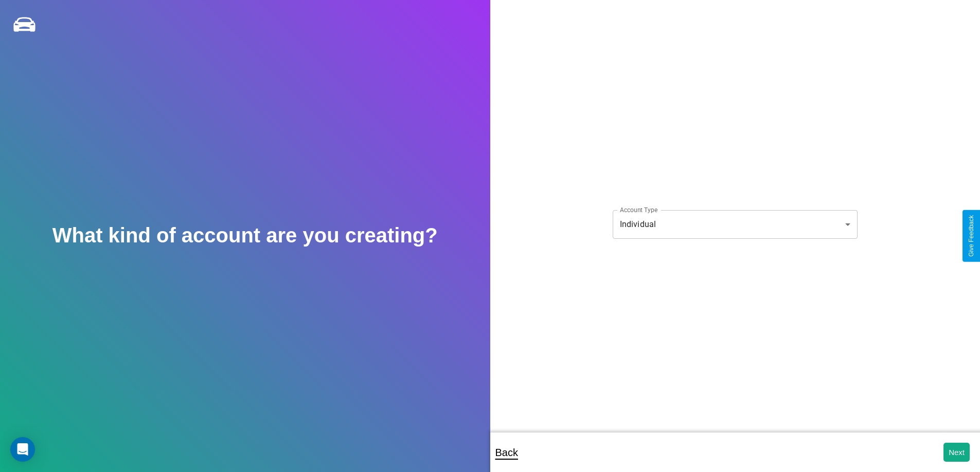  Describe the element at coordinates (245, 235) in the screenshot. I see `h2: What kind of account are you creating?` at that location.